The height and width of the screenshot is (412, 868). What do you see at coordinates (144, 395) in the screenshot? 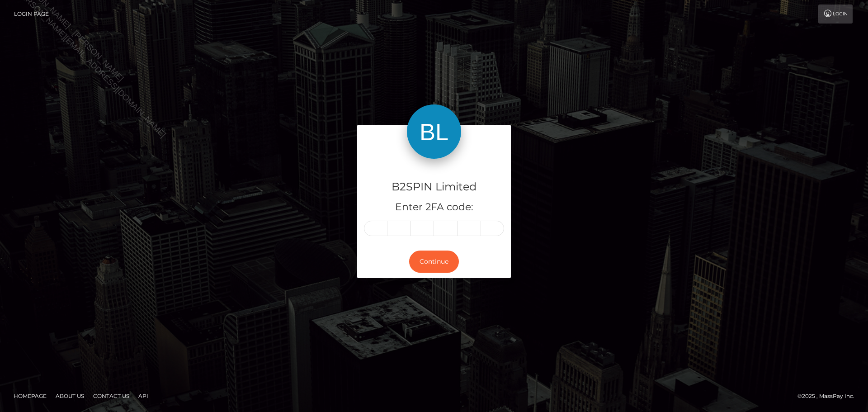
I see `a: API` at bounding box center [144, 395].